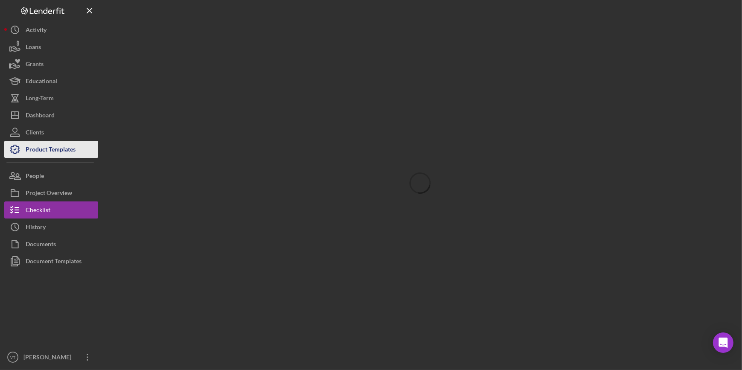 This screenshot has width=742, height=370. What do you see at coordinates (50, 150) in the screenshot?
I see `div: Product Templates` at bounding box center [50, 150].